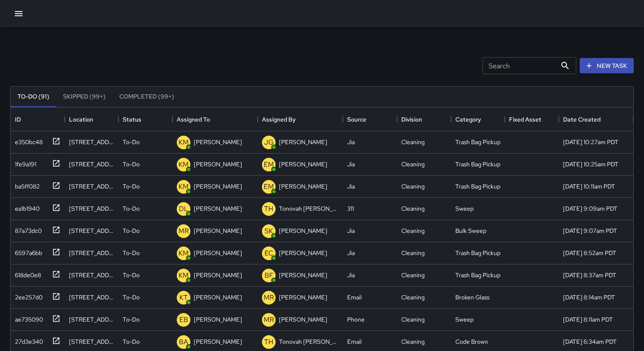 The height and width of the screenshot is (351, 644). Describe the element at coordinates (27, 295) in the screenshot. I see `div: 2ee257d0` at that location.